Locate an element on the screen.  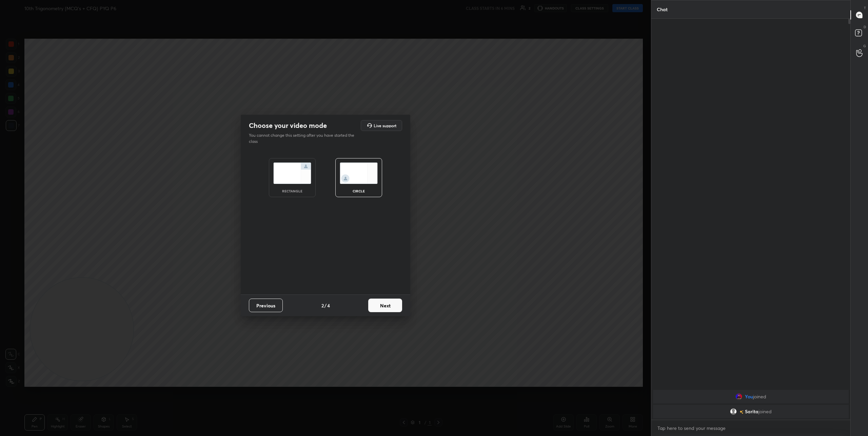
img: normalScreenIcon.ae25ed63.svg is located at coordinates (292, 173).